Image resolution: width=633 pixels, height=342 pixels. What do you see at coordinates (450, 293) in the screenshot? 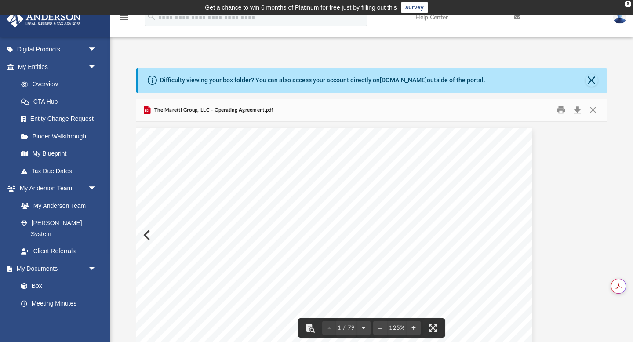
I see `span: and` at bounding box center [450, 293].